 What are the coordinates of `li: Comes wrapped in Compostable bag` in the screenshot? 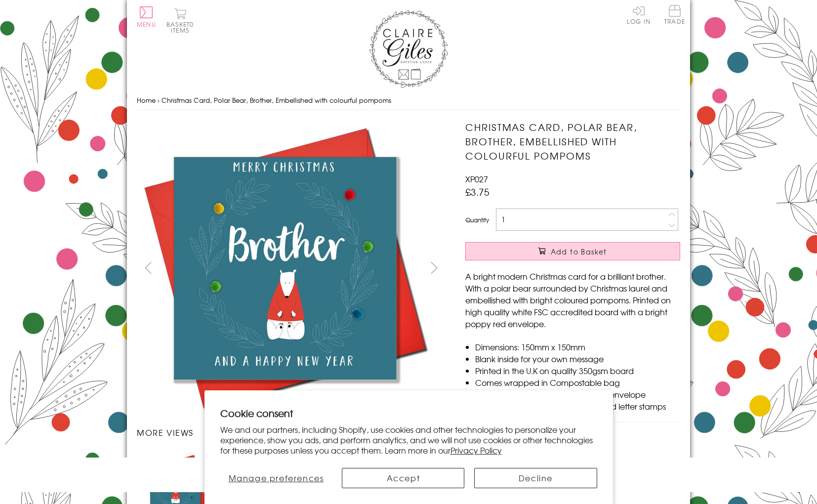 It's located at (577, 382).